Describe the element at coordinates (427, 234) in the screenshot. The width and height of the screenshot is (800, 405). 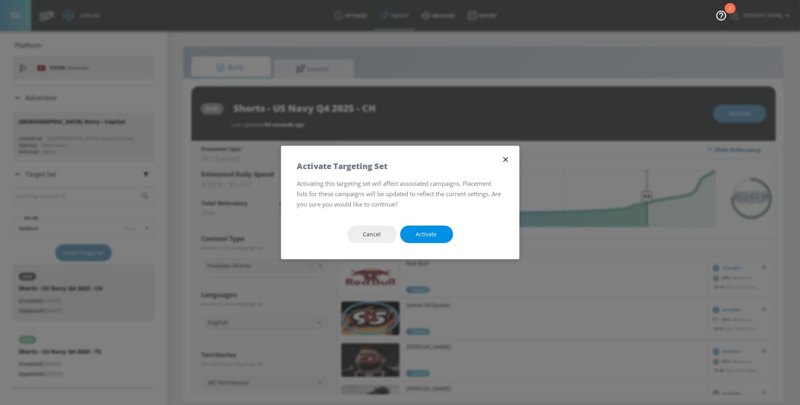
I see `span: Activate` at that location.